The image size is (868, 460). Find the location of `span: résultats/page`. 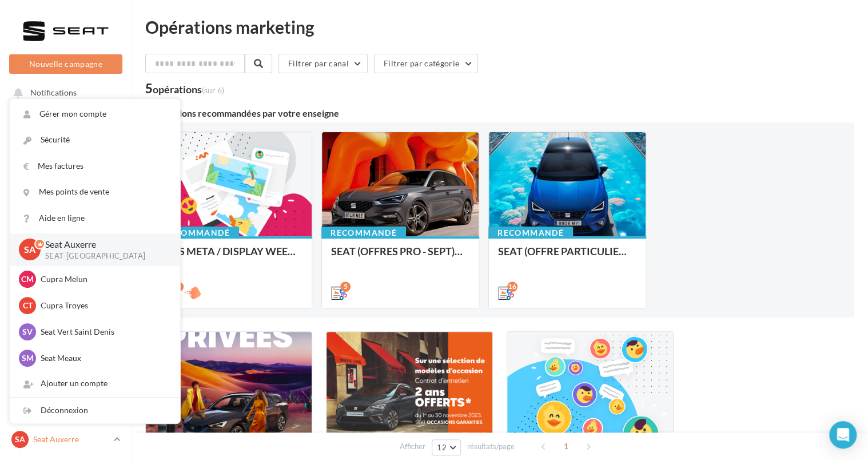

span: résultats/page is located at coordinates (491, 446).